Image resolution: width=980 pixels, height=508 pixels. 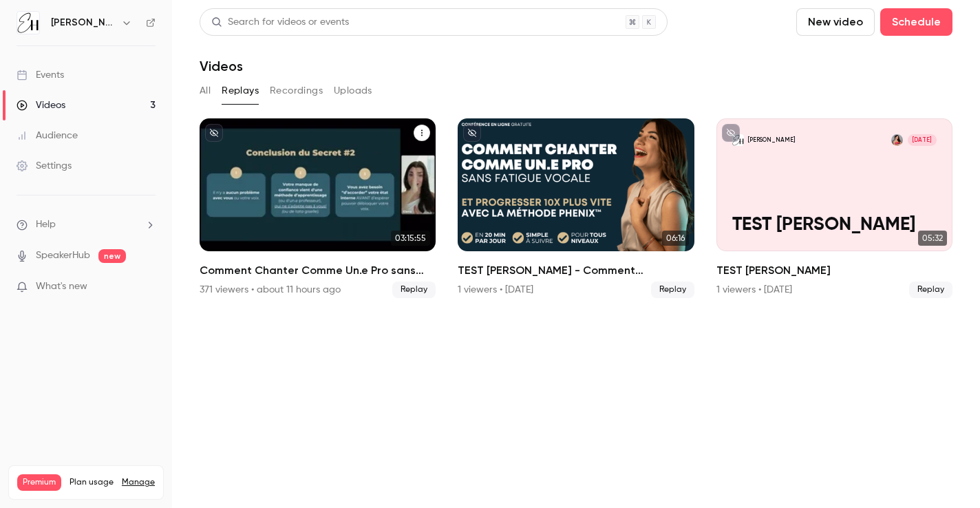 I want to click on li: TEST ALICE - WLO, so click(x=834, y=208).